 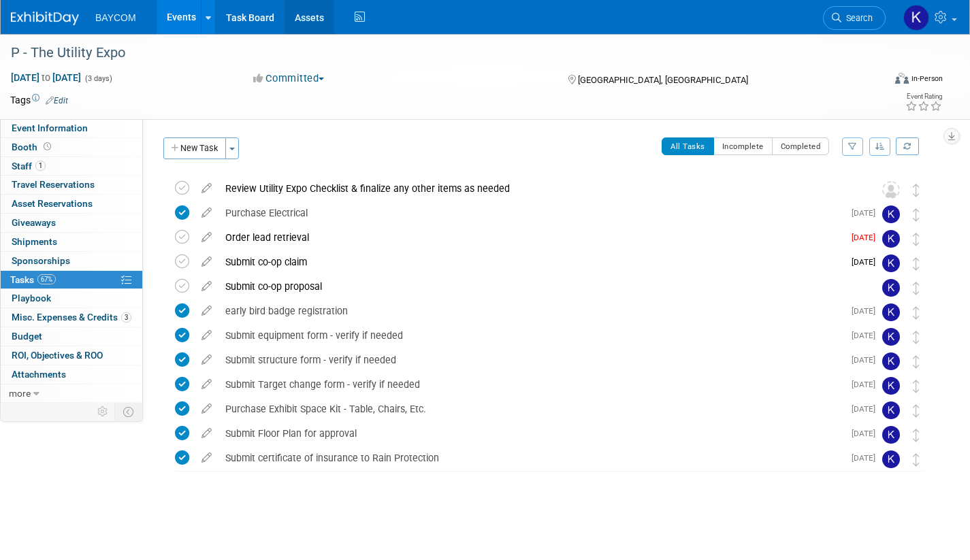 I want to click on button: New Task, so click(x=195, y=148).